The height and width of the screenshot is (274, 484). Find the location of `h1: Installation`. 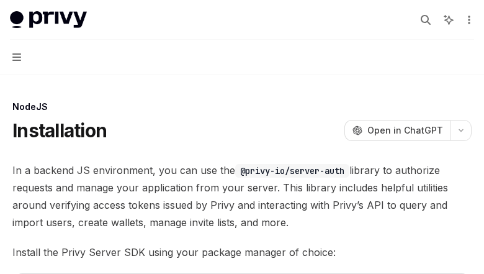

h1: Installation is located at coordinates (60, 130).